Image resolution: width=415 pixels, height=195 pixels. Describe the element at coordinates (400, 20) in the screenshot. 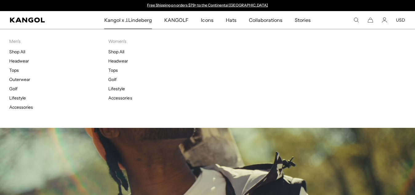

I see `button: USD` at that location.